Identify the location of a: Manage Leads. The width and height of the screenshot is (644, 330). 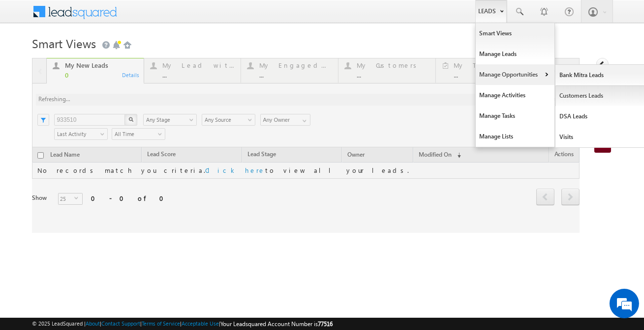
(515, 54).